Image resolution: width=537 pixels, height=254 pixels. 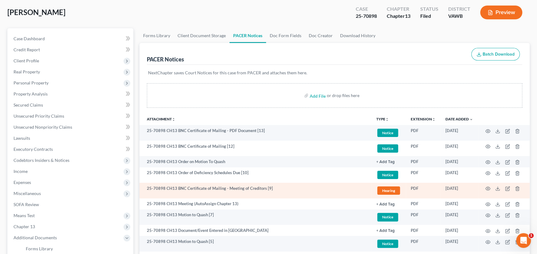 What do you see at coordinates (27, 49) in the screenshot?
I see `span: Credit Report` at bounding box center [27, 49].